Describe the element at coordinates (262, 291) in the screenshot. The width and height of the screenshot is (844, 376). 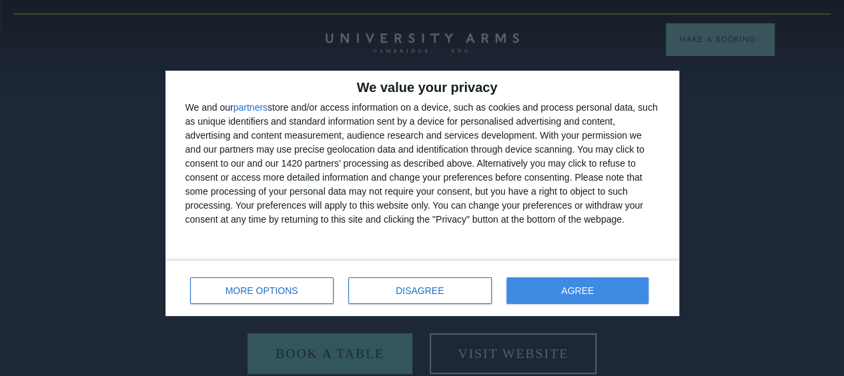
I see `span: MORE OPTIONS` at that location.